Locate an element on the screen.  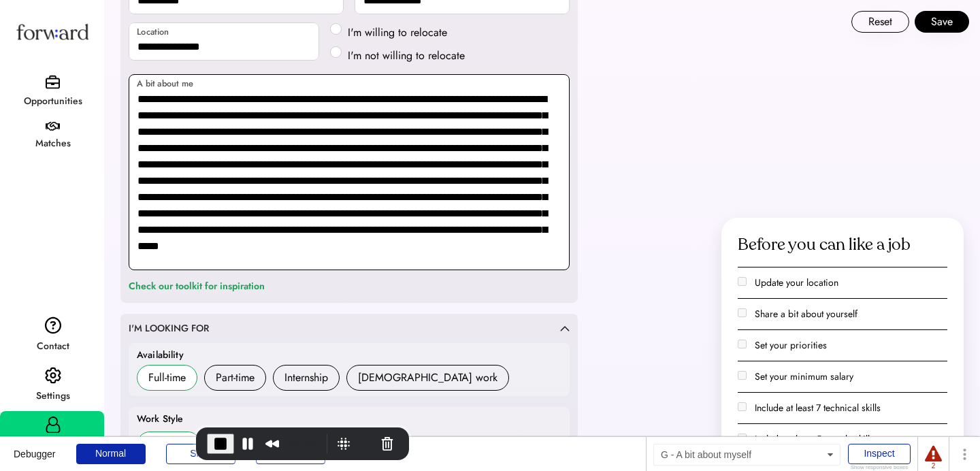
div: 2 is located at coordinates (932, 466).